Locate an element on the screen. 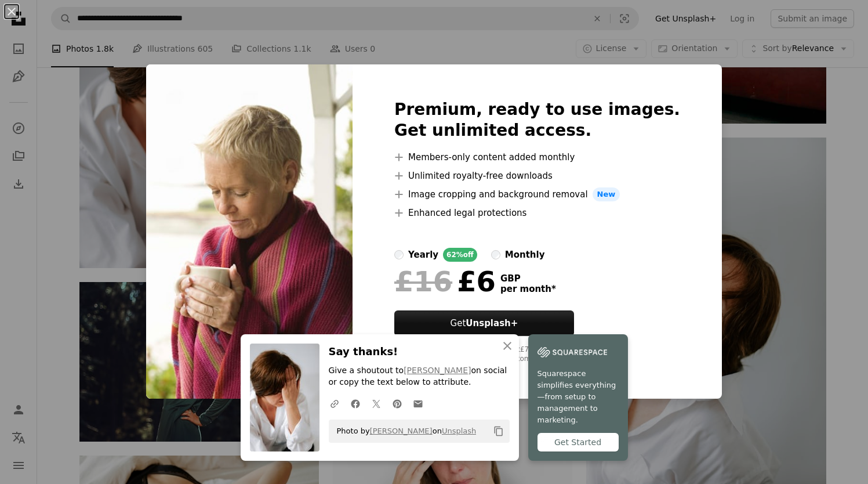 The image size is (868, 484). li: Enhanced legal protections is located at coordinates (537, 213).